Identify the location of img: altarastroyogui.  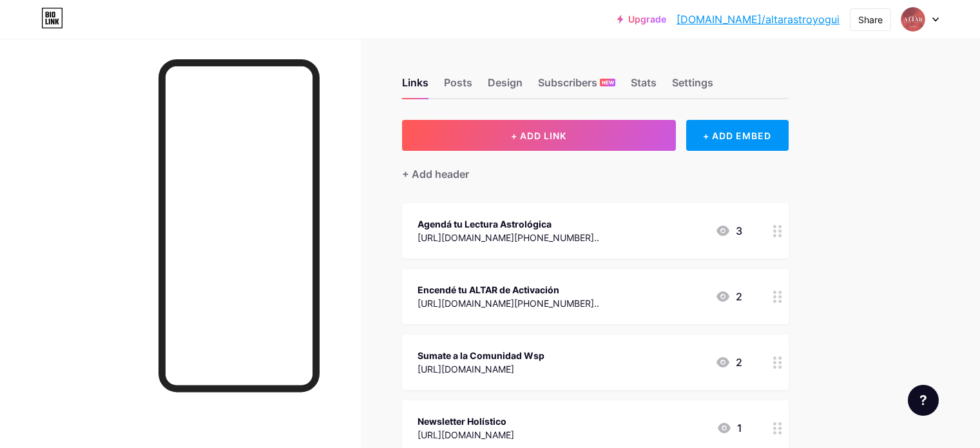
(913, 20).